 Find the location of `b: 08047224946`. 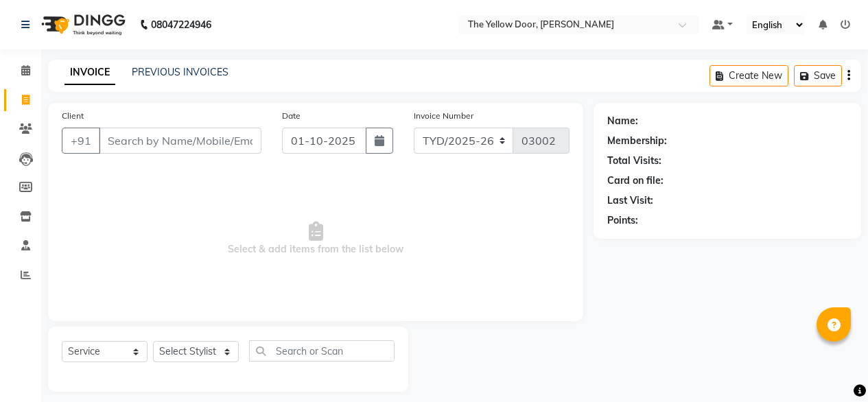

b: 08047224946 is located at coordinates (181, 25).